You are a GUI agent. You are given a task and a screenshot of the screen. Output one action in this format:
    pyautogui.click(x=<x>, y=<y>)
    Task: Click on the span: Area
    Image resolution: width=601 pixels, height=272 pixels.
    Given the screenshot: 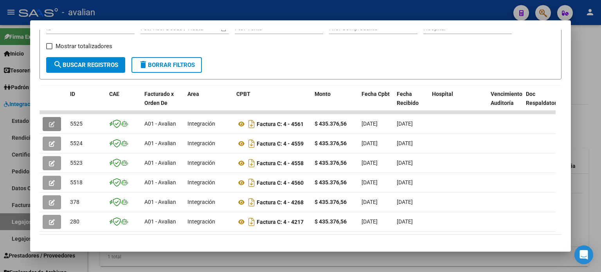 What is the action you would take?
    pyautogui.click(x=193, y=94)
    